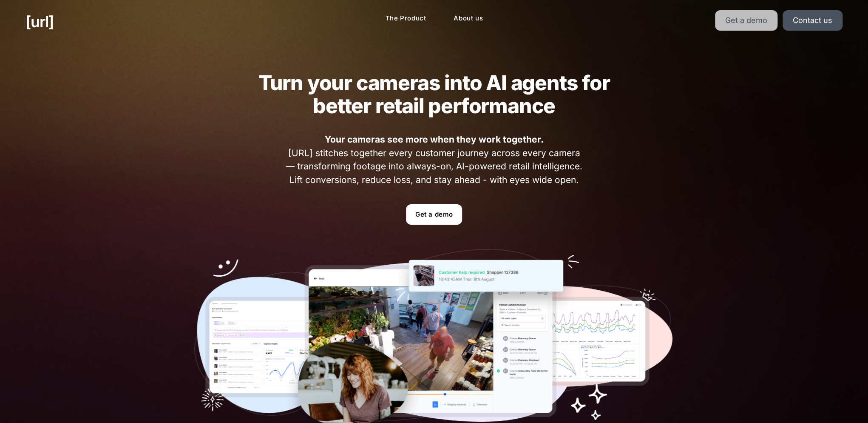 The image size is (868, 423). I want to click on a: Contact us, so click(812, 21).